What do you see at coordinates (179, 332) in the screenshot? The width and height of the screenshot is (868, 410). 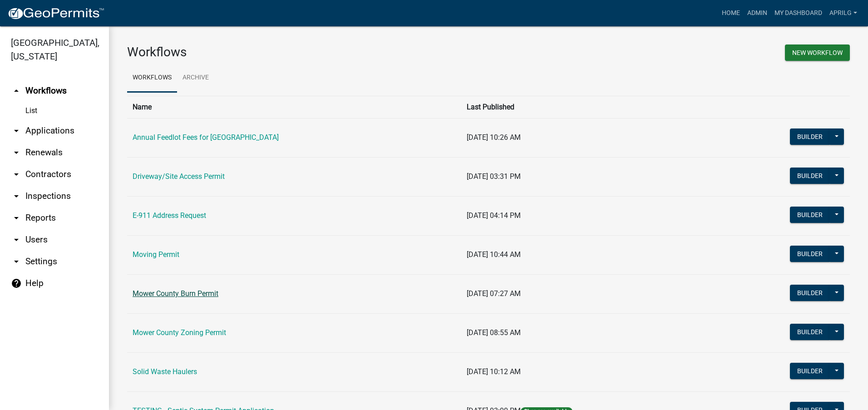 I see `a: Mower County Zoning Permit` at bounding box center [179, 332].